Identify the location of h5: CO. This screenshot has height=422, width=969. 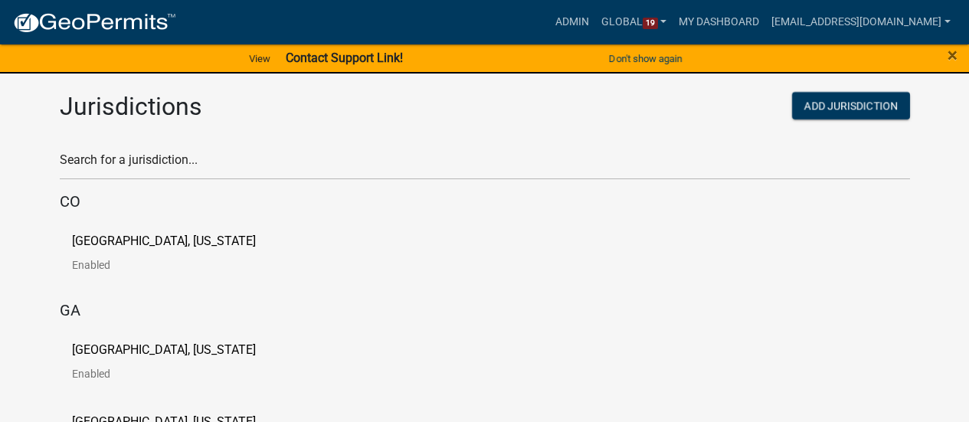
(485, 201).